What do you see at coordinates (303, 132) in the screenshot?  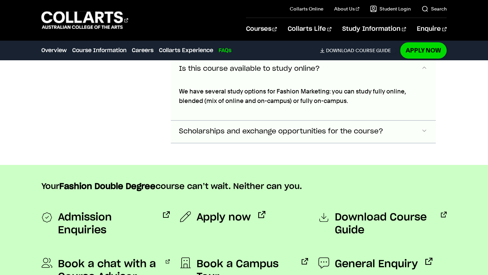 I see `button: Scholarships and exchange opportunities for the course?` at bounding box center [303, 132].